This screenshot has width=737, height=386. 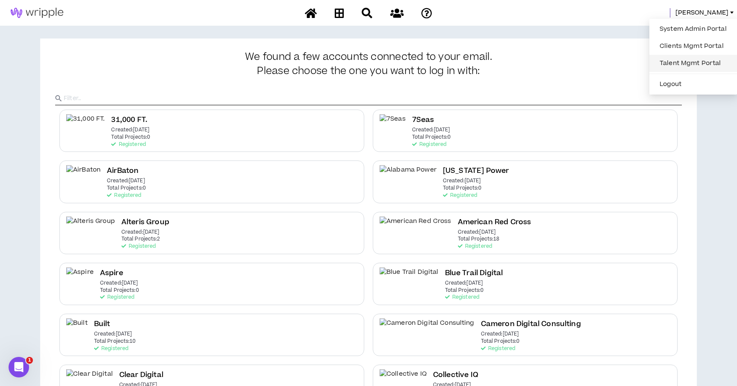 I want to click on img: AirBaton, so click(x=83, y=175).